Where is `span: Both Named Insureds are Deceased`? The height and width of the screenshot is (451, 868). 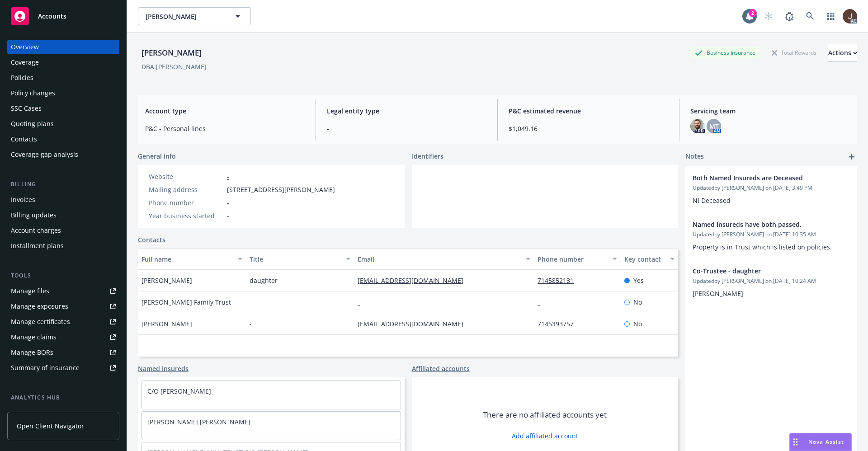 span: Both Named Insureds are Deceased is located at coordinates (759, 178).